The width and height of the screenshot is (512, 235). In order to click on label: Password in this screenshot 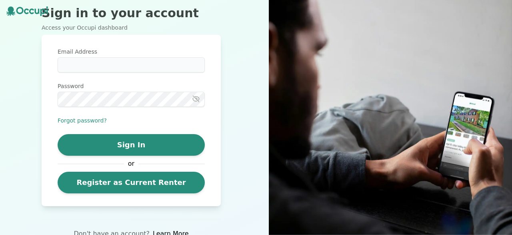, I will do `click(131, 86)`.